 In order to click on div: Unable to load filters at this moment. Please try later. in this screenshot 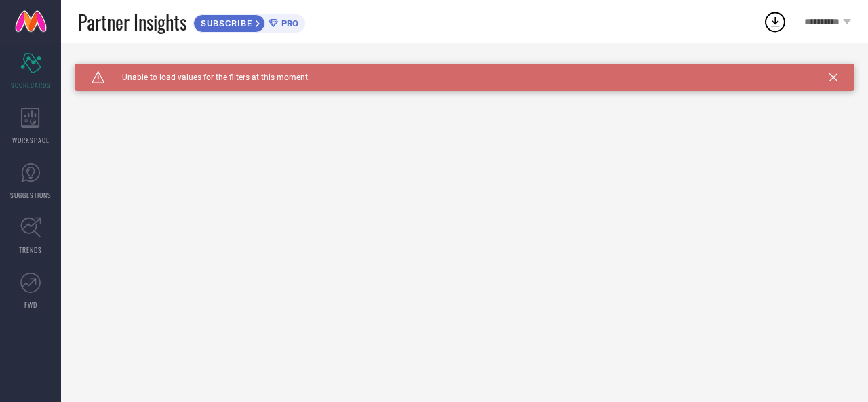, I will do `click(464, 69)`.